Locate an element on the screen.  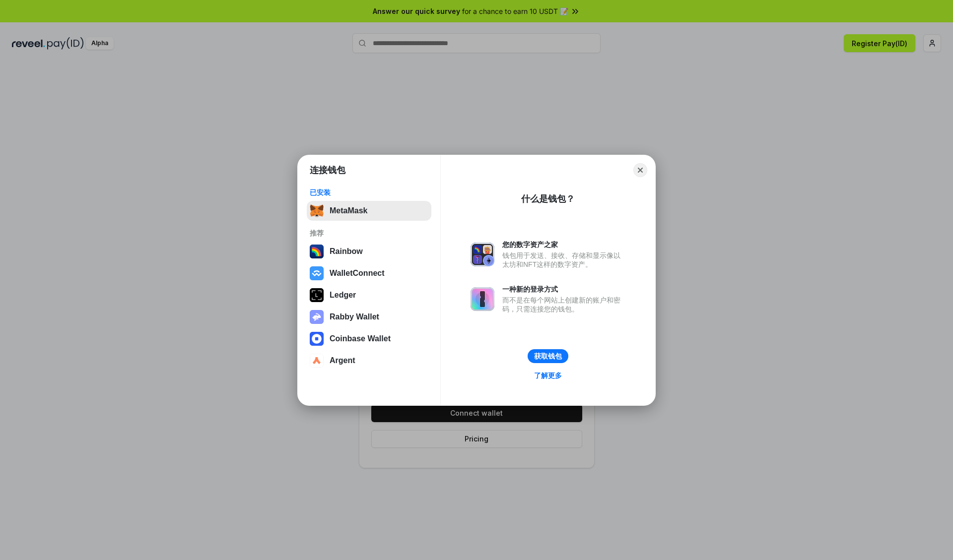
div: 已安装 is located at coordinates (369, 192).